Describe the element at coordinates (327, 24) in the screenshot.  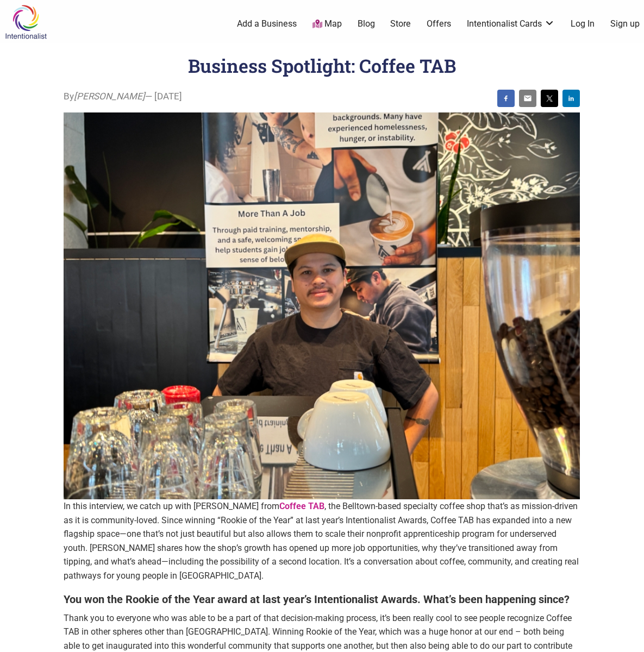
I see `a: Map` at that location.